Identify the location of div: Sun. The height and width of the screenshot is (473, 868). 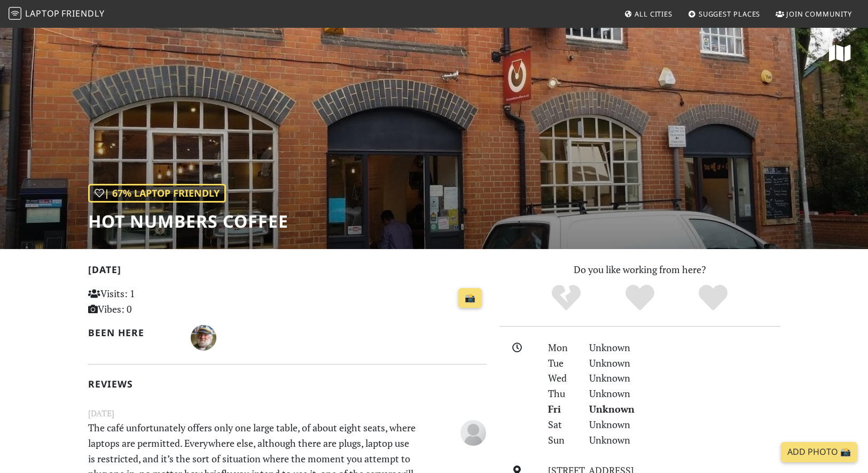
(562, 440).